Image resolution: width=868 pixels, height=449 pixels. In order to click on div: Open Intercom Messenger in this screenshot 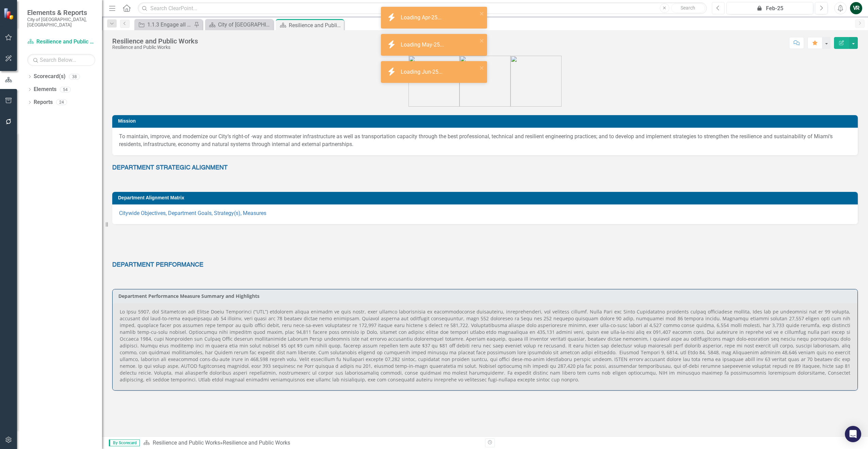, I will do `click(853, 434)`.